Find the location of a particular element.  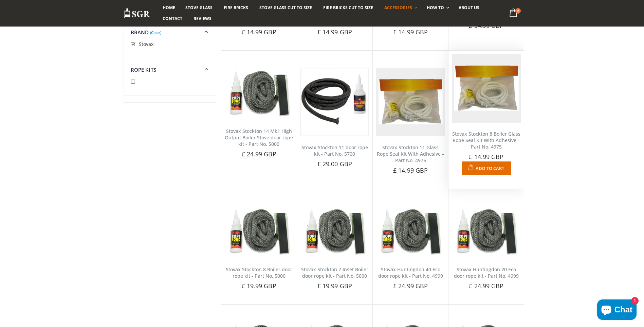

a: Accessories is located at coordinates (400, 7).